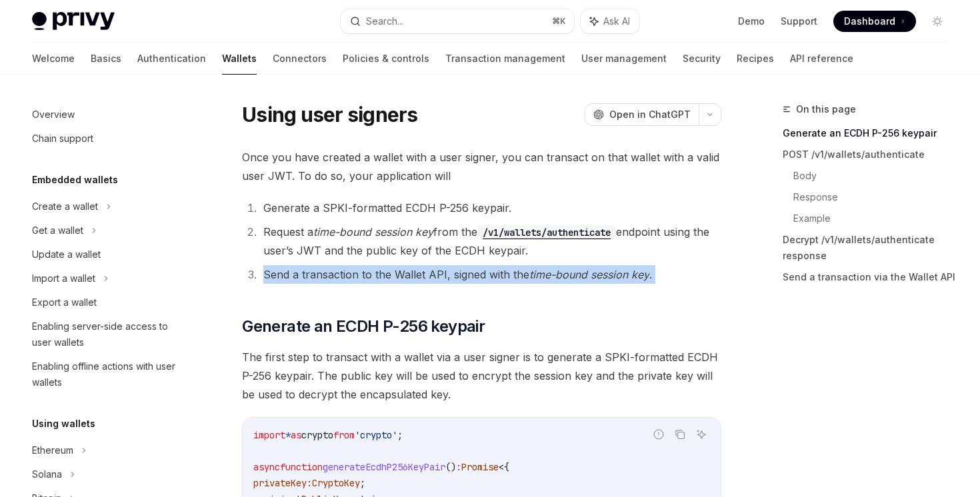 This screenshot has width=980, height=497. I want to click on span: Ask AI, so click(616, 21).